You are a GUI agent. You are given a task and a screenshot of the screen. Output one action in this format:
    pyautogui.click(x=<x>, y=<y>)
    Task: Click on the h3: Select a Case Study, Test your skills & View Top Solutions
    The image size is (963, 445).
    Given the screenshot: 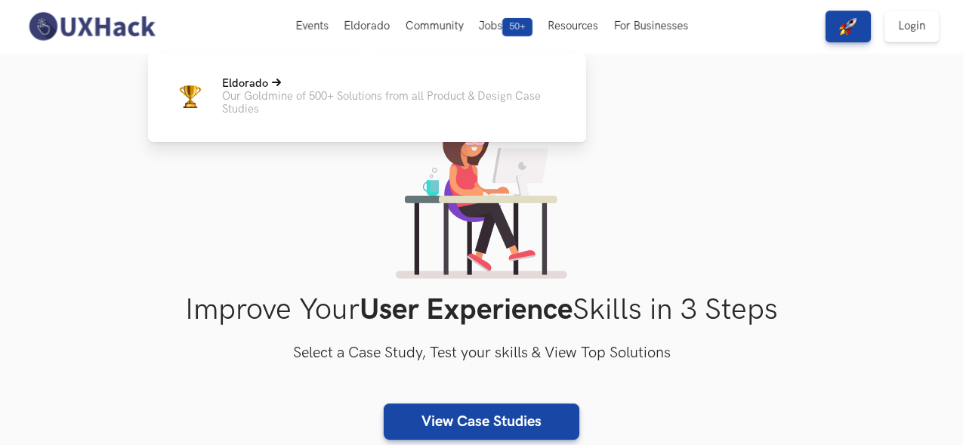 What is the action you would take?
    pyautogui.click(x=482, y=354)
    